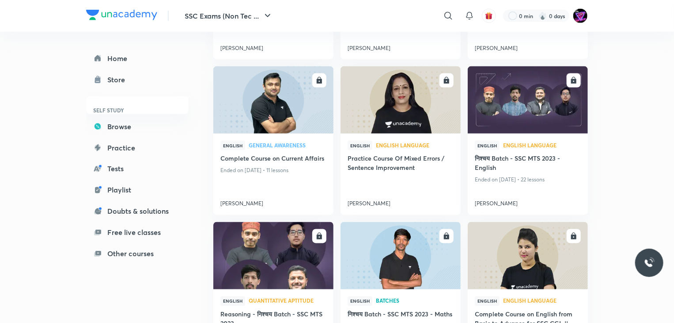 The height and width of the screenshot is (323, 674). Describe the element at coordinates (229, 16) in the screenshot. I see `button: SSC Exams (Non Tec ...` at that location.